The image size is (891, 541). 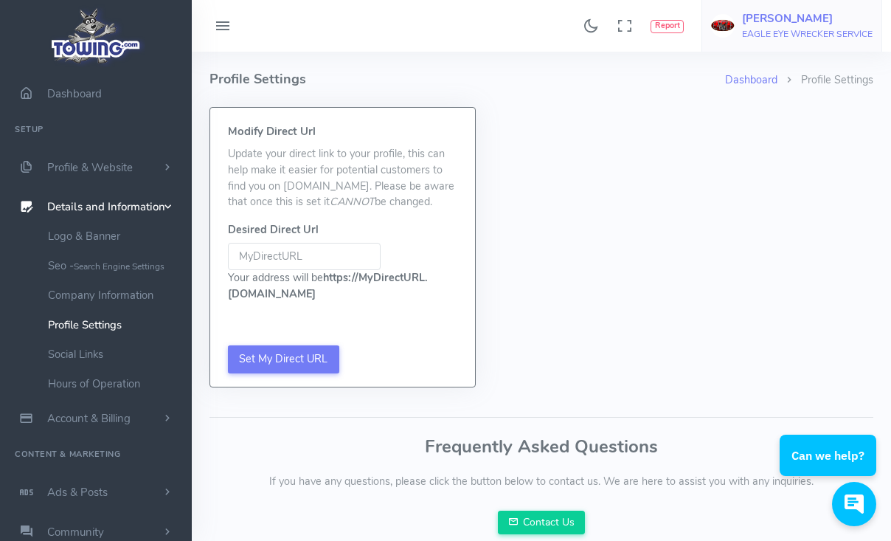 What do you see at coordinates (89, 418) in the screenshot?
I see `span: Account & Billing` at bounding box center [89, 418].